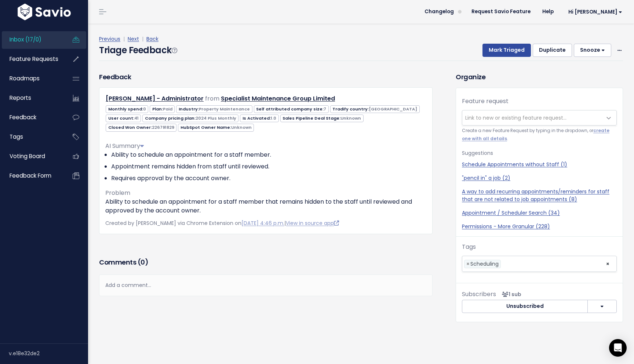 Image resolution: width=634 pixels, height=364 pixels. What do you see at coordinates (547, 12) in the screenshot?
I see `a: Help` at bounding box center [547, 12].